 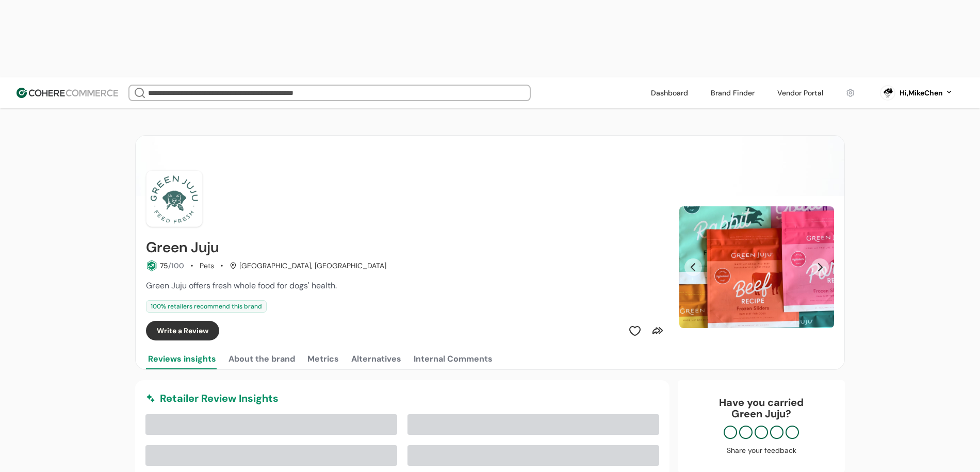 What do you see at coordinates (820, 267) in the screenshot?
I see `button: Next Slide` at bounding box center [820, 267].